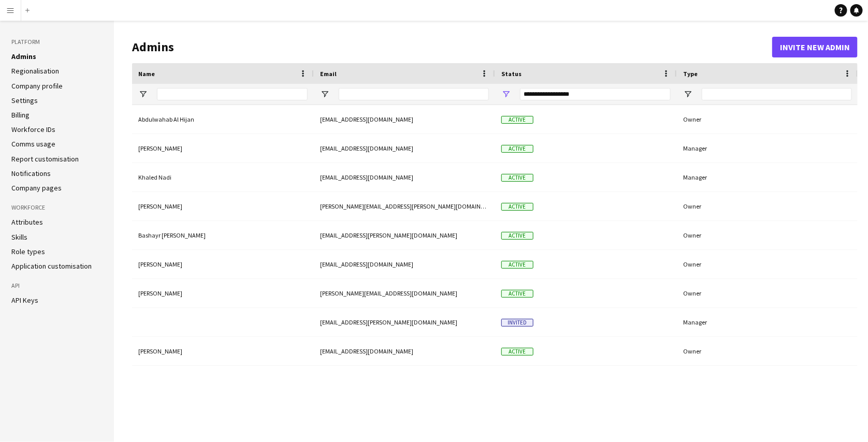  What do you see at coordinates (414, 95) in the screenshot?
I see `input: Email Filter Input` at bounding box center [414, 95].